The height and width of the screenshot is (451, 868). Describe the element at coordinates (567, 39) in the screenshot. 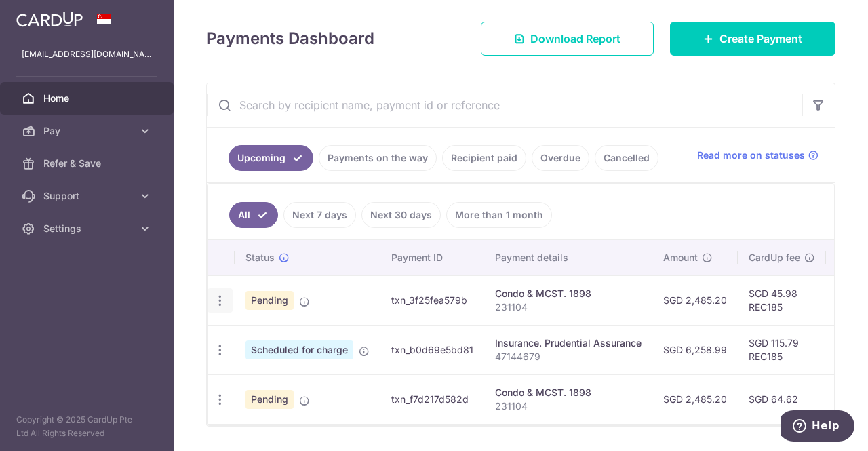

I see `a: Download Report` at that location.